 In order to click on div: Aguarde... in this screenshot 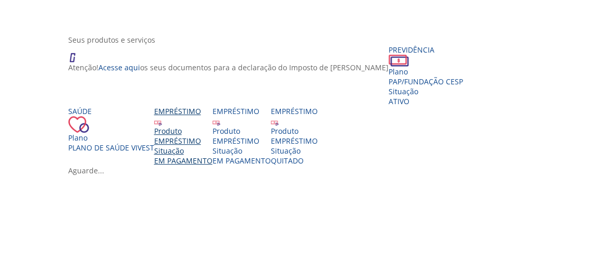, I will do `click(303, 170)`.